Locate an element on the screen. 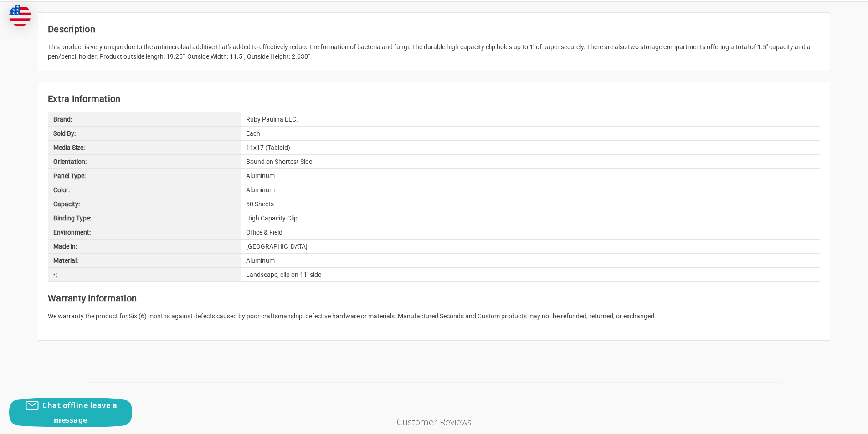 The width and height of the screenshot is (868, 434). div: Each is located at coordinates (530, 133).